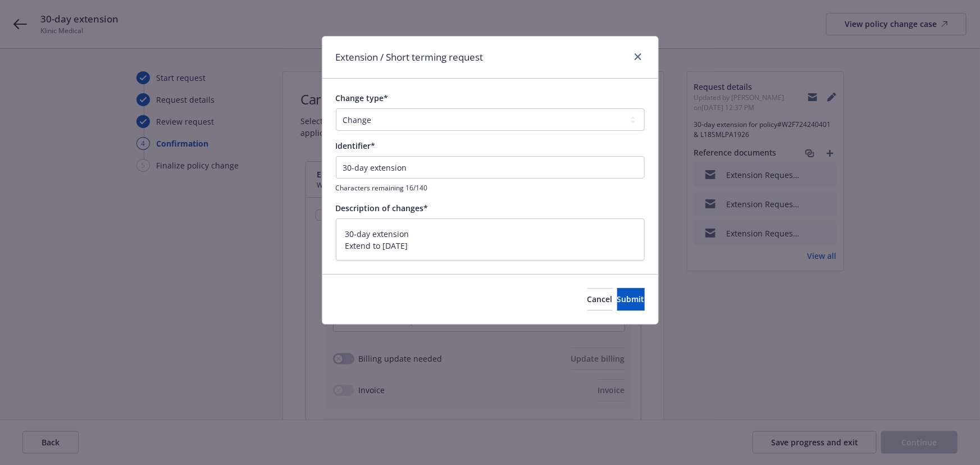 The width and height of the screenshot is (980, 465). Describe the element at coordinates (356, 146) in the screenshot. I see `span: Identifier*` at that location.